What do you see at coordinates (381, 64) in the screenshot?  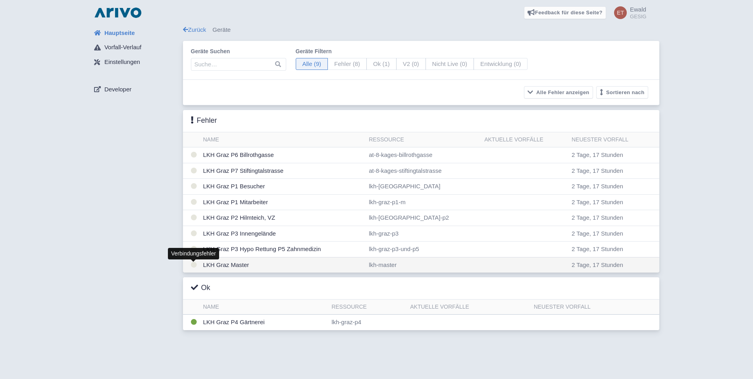 I see `span: Ok (1)` at bounding box center [381, 64].